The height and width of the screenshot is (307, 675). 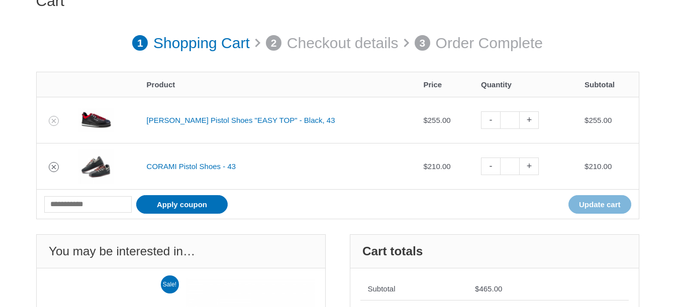 I want to click on h2: You may be interested in…, so click(x=181, y=252).